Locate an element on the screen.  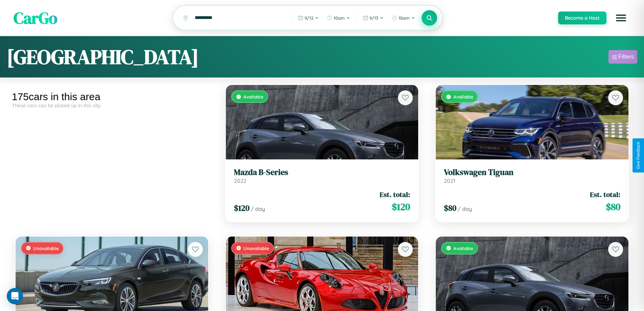
button: 9/12 is located at coordinates (308, 18).